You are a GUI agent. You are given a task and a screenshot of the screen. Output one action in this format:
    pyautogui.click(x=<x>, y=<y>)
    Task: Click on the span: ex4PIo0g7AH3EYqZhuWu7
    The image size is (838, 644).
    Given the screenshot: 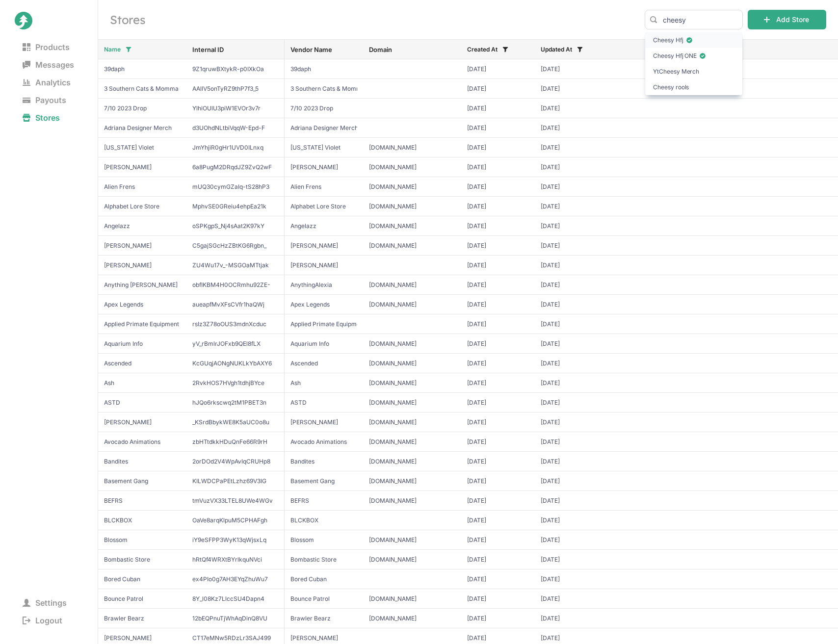 What is the action you would take?
    pyautogui.click(x=235, y=579)
    